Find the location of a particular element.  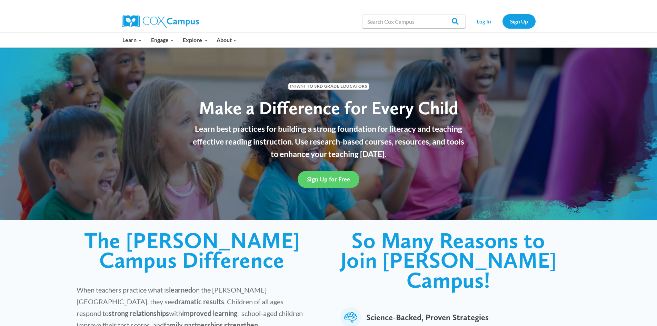

img: Cox Campus is located at coordinates (160, 21).